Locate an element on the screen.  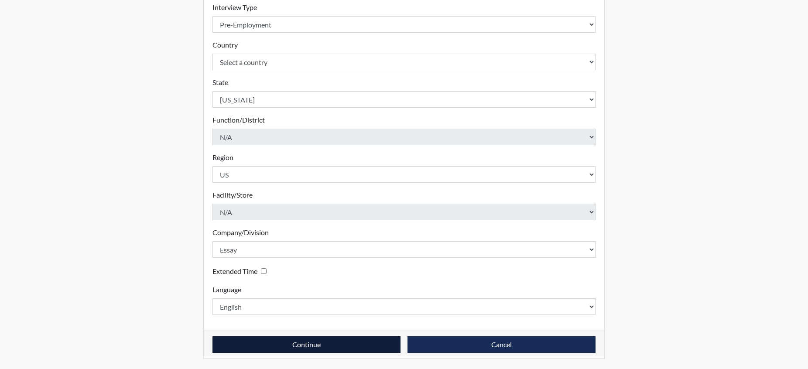
label: Region is located at coordinates (223, 158).